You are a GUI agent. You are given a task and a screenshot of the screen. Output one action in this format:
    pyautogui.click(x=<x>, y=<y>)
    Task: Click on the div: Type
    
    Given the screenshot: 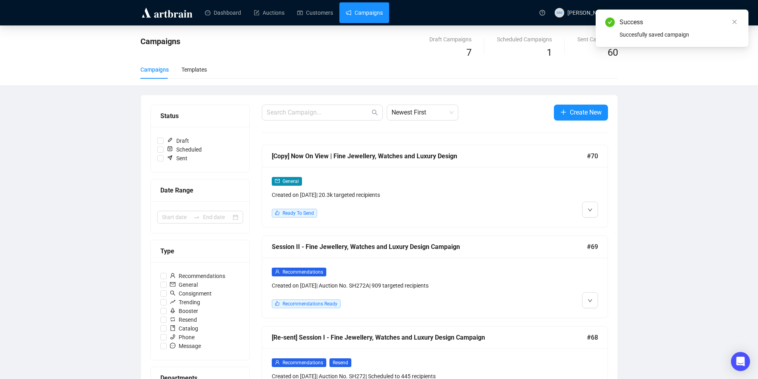 What is the action you would take?
    pyautogui.click(x=200, y=251)
    